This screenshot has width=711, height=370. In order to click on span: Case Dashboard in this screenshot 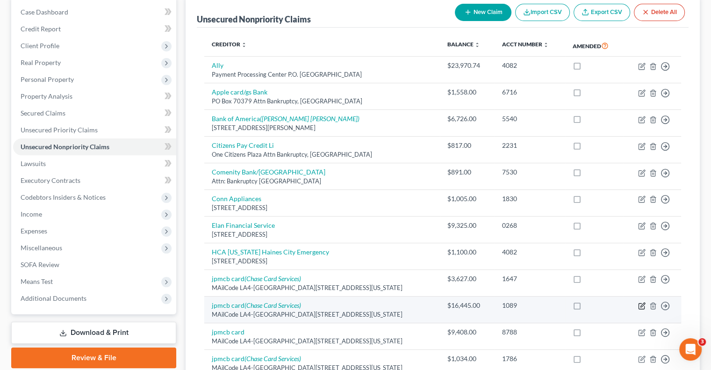, I will do `click(44, 12)`.